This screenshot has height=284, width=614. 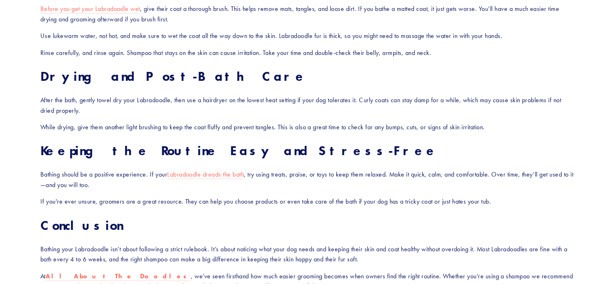 What do you see at coordinates (307, 53) in the screenshot?
I see `p: Rinse carefully, and rinse again. Shampoo that stays on the skin can cause irritation. Take your ...` at bounding box center [307, 53].